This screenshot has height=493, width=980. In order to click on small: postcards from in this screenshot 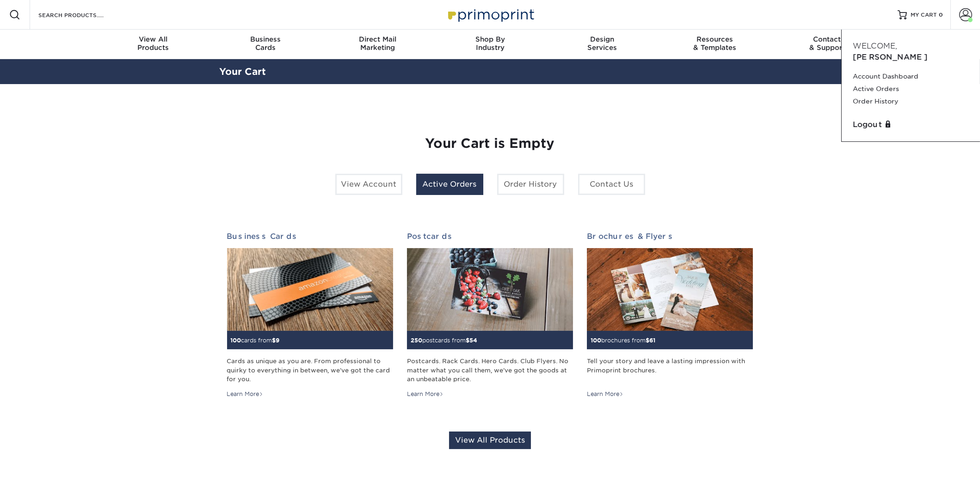, I will do `click(444, 340)`.